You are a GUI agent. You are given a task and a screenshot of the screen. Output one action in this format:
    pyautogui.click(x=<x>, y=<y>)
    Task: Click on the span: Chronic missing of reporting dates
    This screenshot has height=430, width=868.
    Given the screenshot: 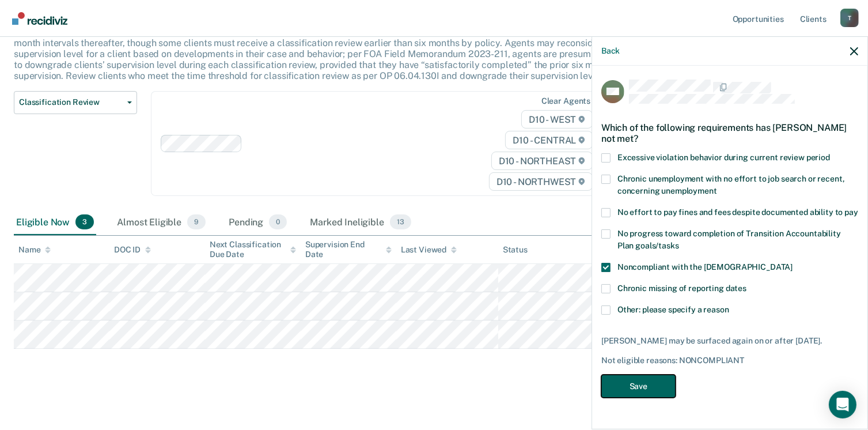 What is the action you would take?
    pyautogui.click(x=682, y=289)
    